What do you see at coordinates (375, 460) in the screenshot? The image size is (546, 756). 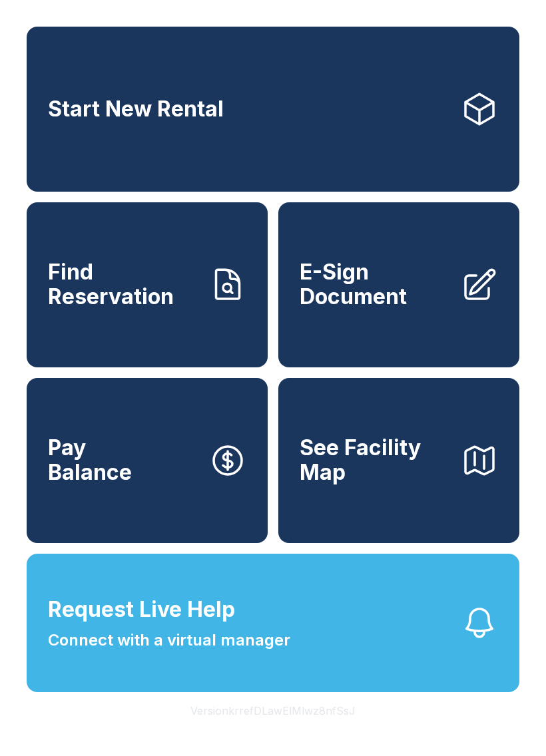 I see `span: See Facility Map` at bounding box center [375, 460].